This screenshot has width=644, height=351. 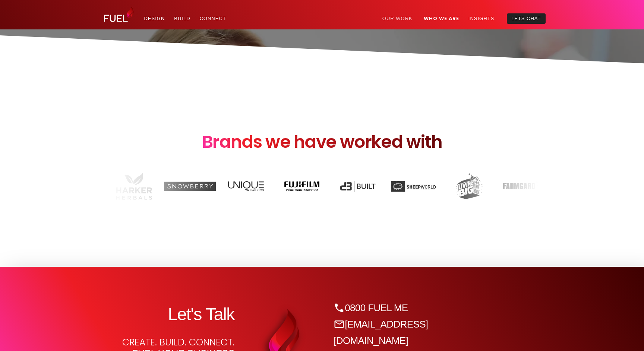 I want to click on a: Lets Chat, so click(x=526, y=18).